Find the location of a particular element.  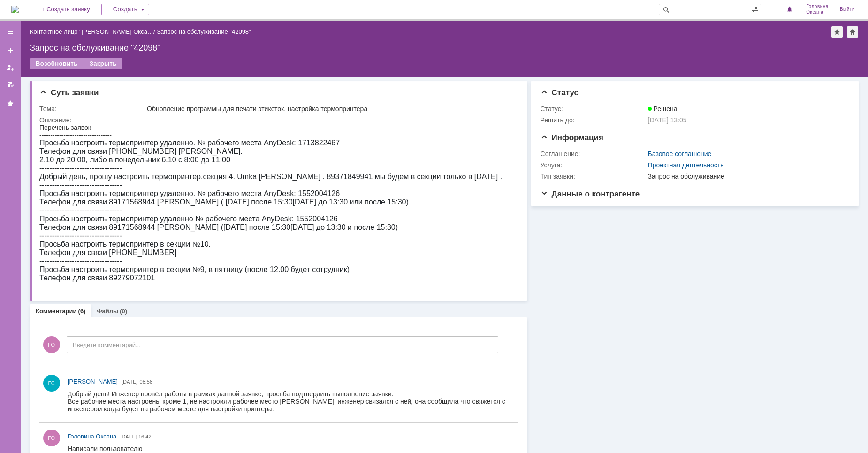

a: Мои заявки is located at coordinates (10, 68).